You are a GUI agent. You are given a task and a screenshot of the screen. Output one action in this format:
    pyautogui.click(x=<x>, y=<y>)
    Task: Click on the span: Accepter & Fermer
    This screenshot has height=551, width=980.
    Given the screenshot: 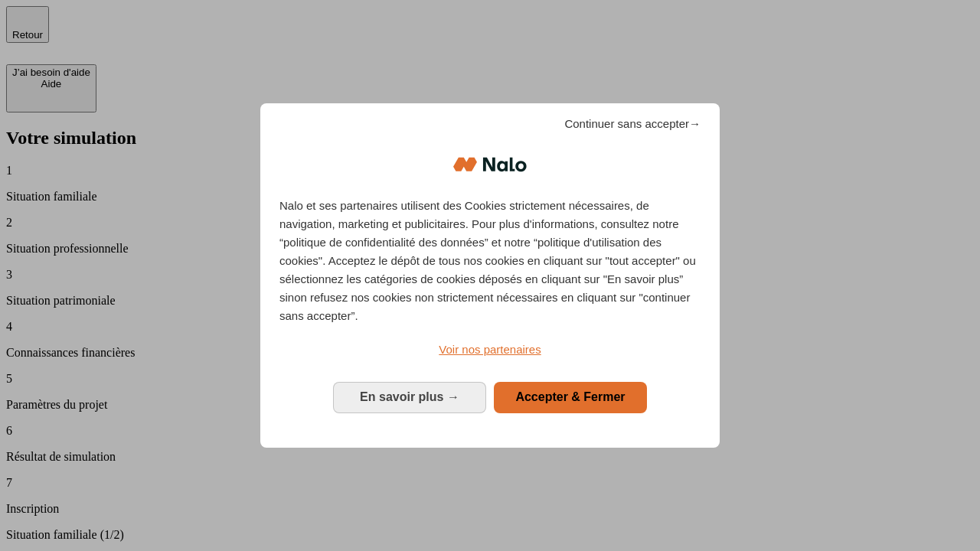 What is the action you would take?
    pyautogui.click(x=570, y=396)
    